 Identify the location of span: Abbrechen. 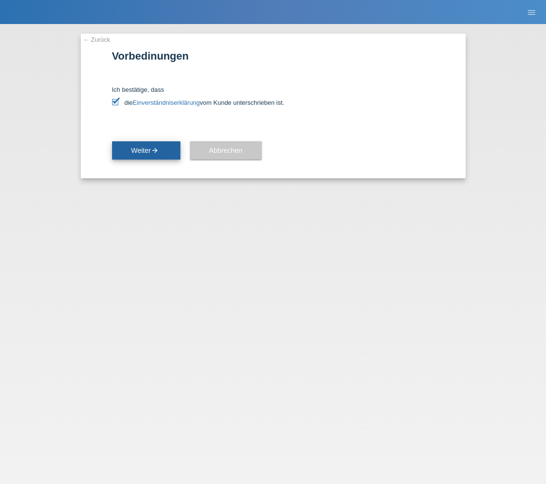
(226, 151).